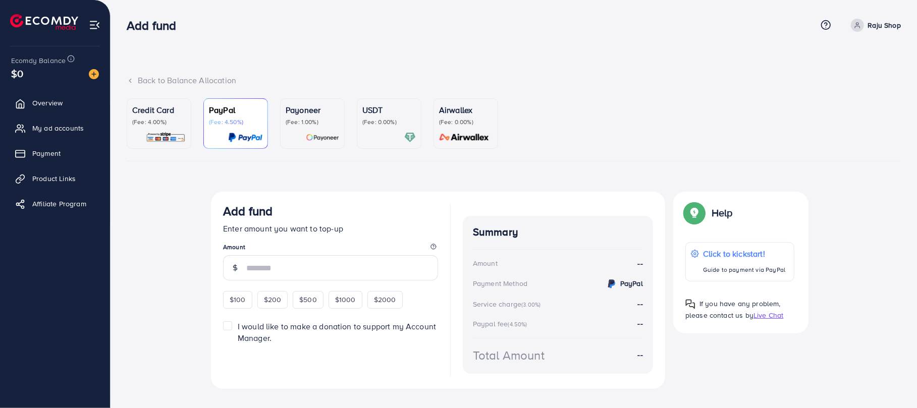 Image resolution: width=917 pixels, height=408 pixels. What do you see at coordinates (236, 110) in the screenshot?
I see `p: PayPal` at bounding box center [236, 110].